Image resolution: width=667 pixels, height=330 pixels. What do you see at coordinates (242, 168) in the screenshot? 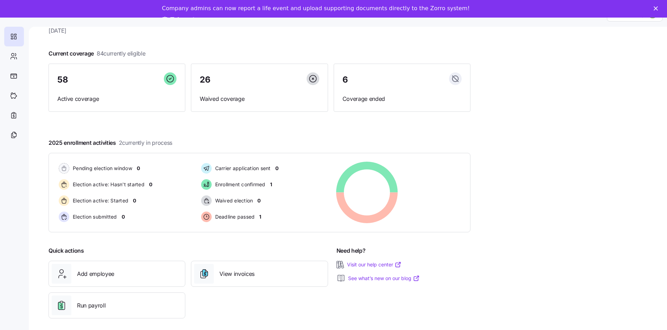
I see `span: Carrier application sent` at bounding box center [242, 168].